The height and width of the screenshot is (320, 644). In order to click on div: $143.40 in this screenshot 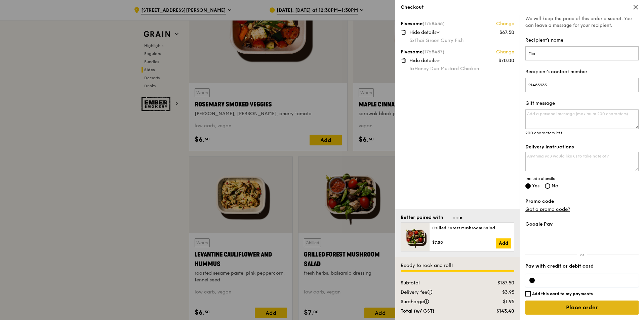, I will do `click(498, 311)`.